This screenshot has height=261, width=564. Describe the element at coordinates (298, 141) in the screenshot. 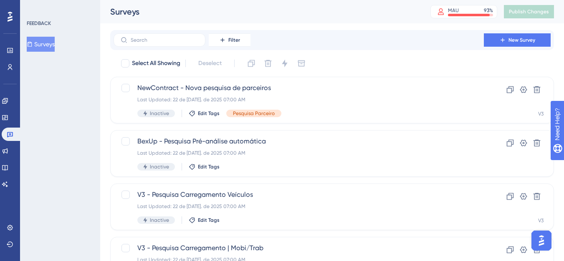

I see `span: BexUp - Pesquisa Pré-análise automática` at that location.